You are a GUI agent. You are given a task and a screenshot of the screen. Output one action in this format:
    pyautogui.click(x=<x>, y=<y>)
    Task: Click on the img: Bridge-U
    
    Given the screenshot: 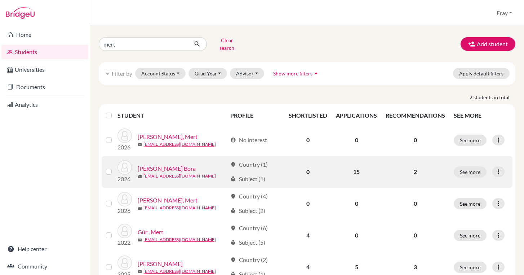 What is the action you would take?
    pyautogui.click(x=20, y=13)
    